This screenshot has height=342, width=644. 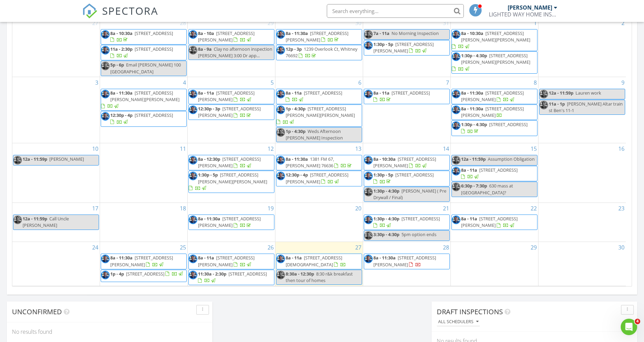 What do you see at coordinates (296, 109) in the screenshot?
I see `span: 1p - 4:30p` at bounding box center [296, 109].